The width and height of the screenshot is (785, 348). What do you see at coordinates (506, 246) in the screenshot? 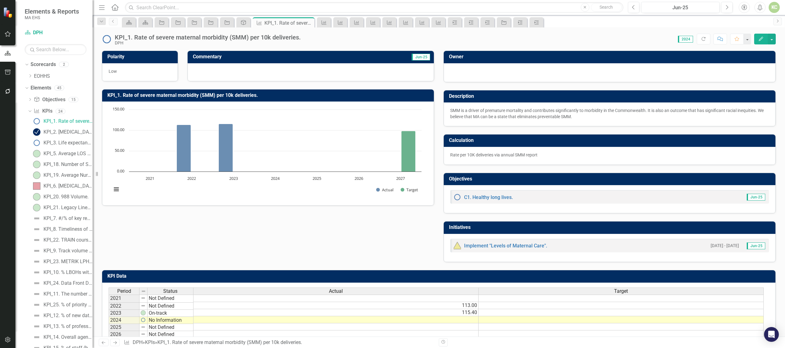
I see `a: Implement "Levels of Maternal Care".` at bounding box center [506, 246].